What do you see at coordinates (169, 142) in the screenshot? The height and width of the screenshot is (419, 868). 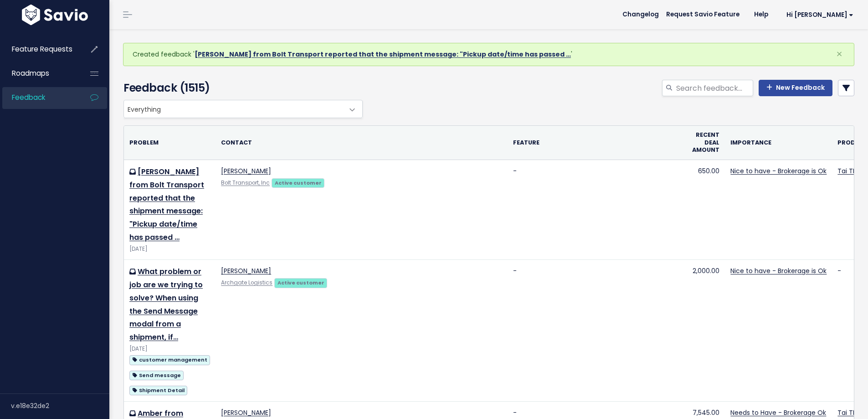 I see `th: Problem` at bounding box center [169, 142].